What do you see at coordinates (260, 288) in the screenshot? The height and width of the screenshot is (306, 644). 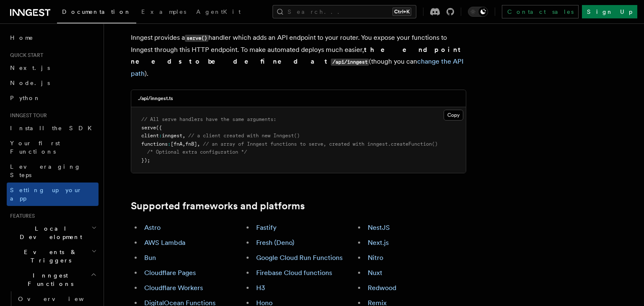 I see `a: H3` at bounding box center [260, 288].